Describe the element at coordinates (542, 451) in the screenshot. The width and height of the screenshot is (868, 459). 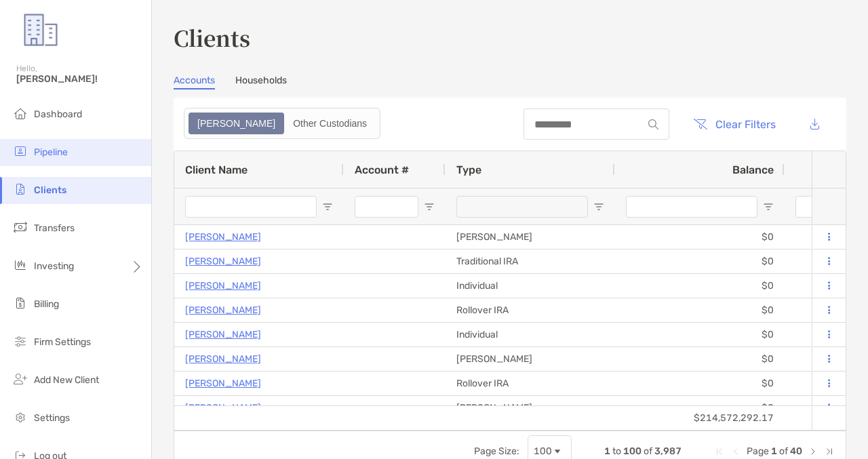
I see `div: 100` at that location.